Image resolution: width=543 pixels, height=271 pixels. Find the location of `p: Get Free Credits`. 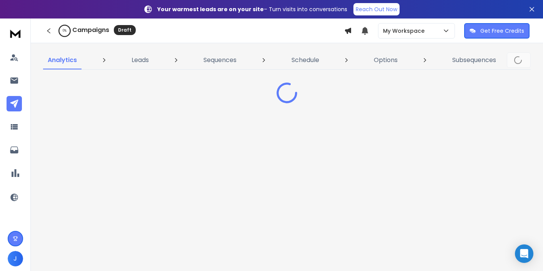

p: Get Free Credits is located at coordinates (503, 31).